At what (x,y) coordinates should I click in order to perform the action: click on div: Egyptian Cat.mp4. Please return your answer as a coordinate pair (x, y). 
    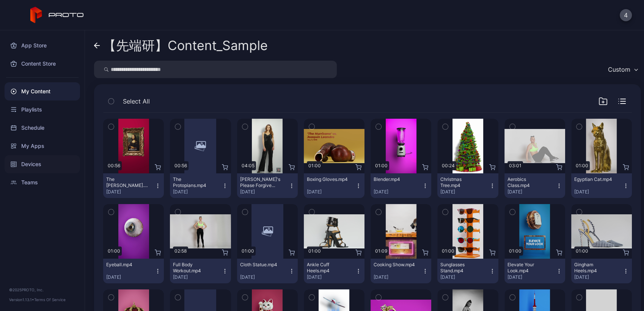
    Looking at the image, I should click on (595, 179).